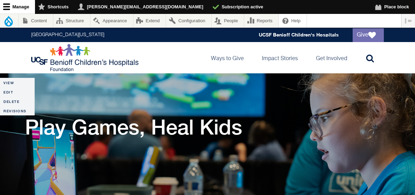 The height and width of the screenshot is (195, 415). What do you see at coordinates (86, 58) in the screenshot?
I see `img: Logo for UCSF Benioff Children's Hospitals Foundation` at bounding box center [86, 58].